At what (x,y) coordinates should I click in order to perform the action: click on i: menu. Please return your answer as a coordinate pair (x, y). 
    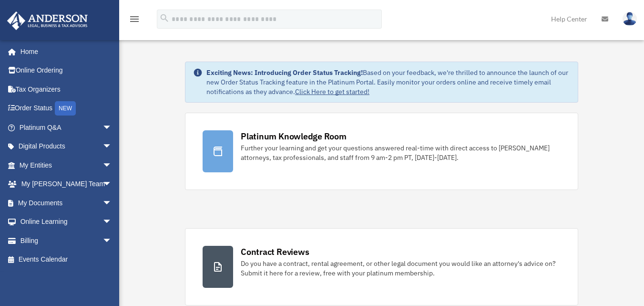
    Looking at the image, I should click on (134, 19).